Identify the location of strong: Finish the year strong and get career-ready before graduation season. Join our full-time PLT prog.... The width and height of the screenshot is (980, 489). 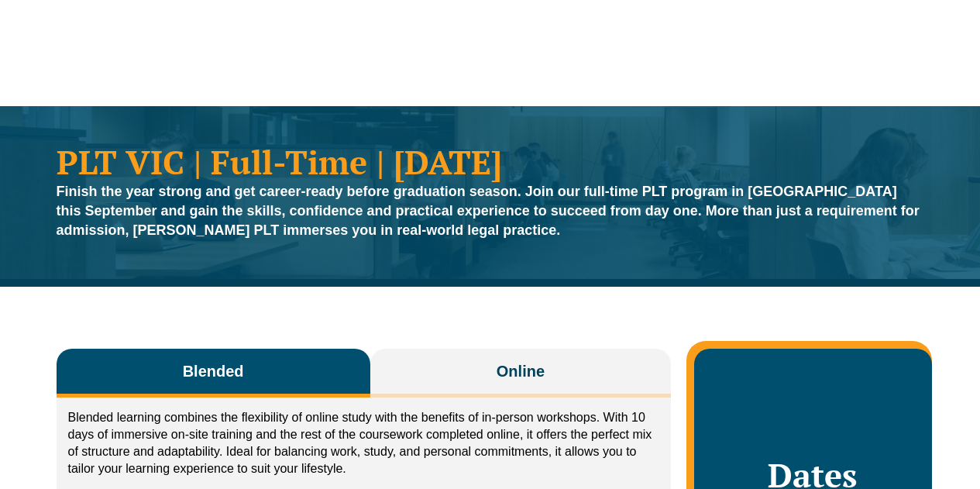
(488, 211).